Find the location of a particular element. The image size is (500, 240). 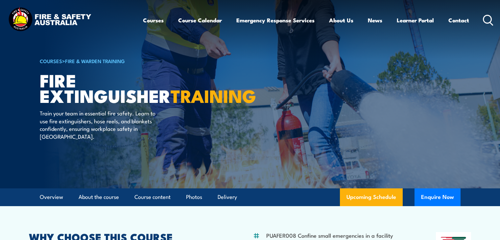

button: Enquire Now is located at coordinates (438, 197).